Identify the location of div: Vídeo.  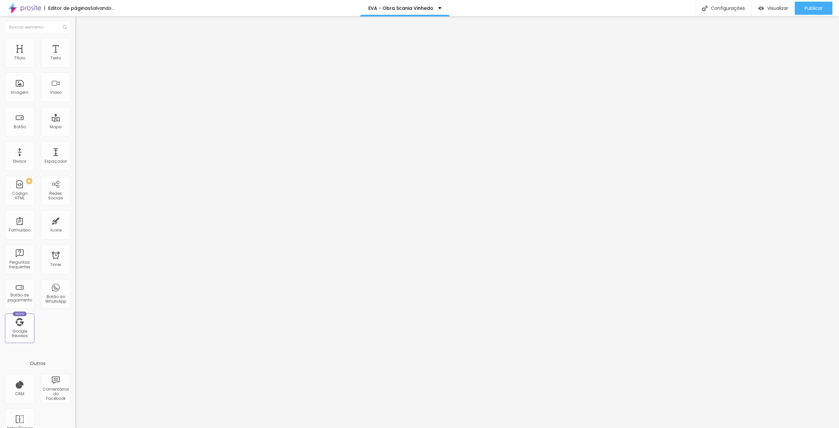
(56, 92).